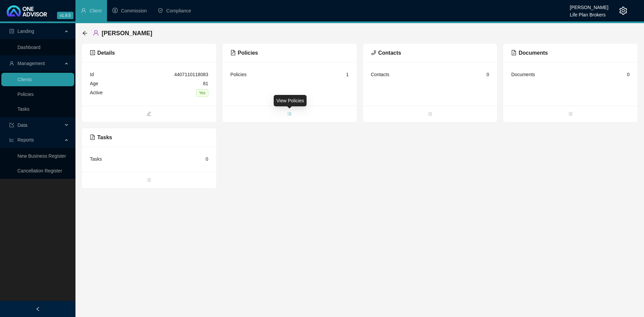  Describe the element at coordinates (92, 75) in the screenshot. I see `div: Id` at that location.